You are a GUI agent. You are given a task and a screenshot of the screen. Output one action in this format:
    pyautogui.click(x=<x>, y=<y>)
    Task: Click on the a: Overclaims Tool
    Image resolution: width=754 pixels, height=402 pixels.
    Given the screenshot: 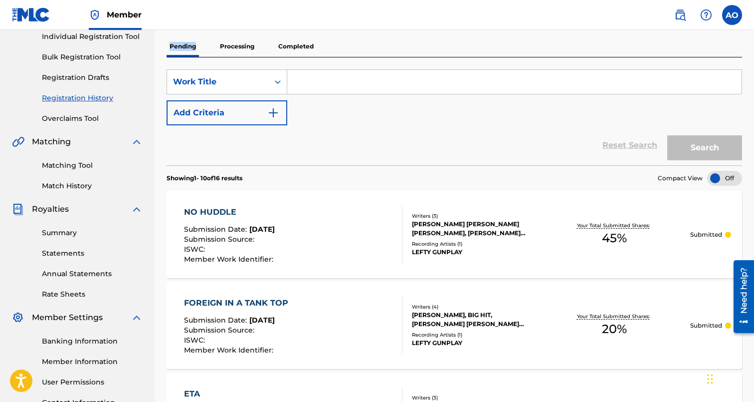 What is the action you would take?
    pyautogui.click(x=92, y=118)
    